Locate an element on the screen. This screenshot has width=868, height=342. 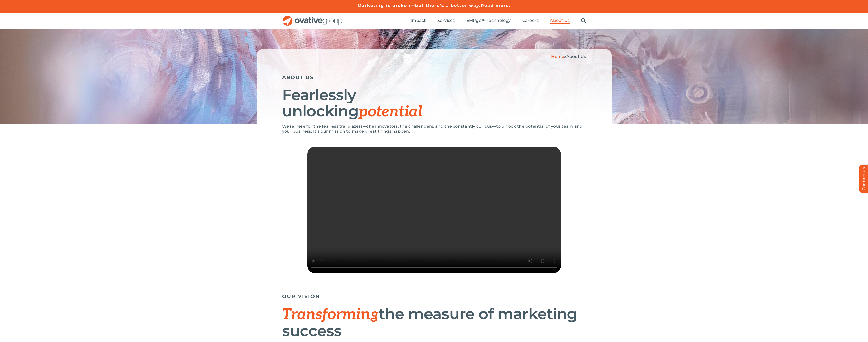
a: Careers is located at coordinates (530, 21).